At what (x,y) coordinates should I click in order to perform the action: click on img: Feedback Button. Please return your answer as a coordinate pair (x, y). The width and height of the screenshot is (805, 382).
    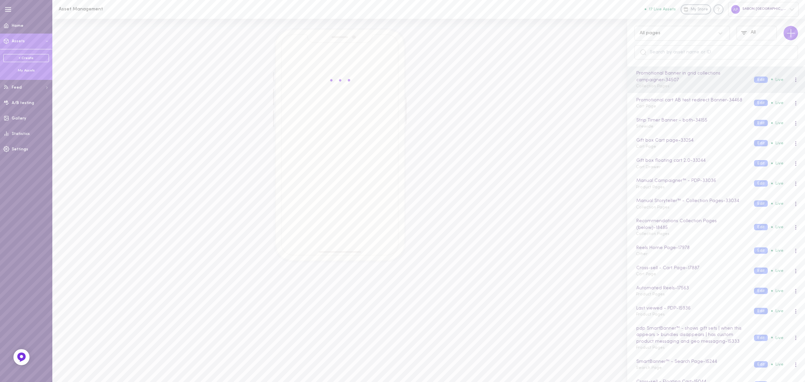
    Looking at the image, I should click on (21, 357).